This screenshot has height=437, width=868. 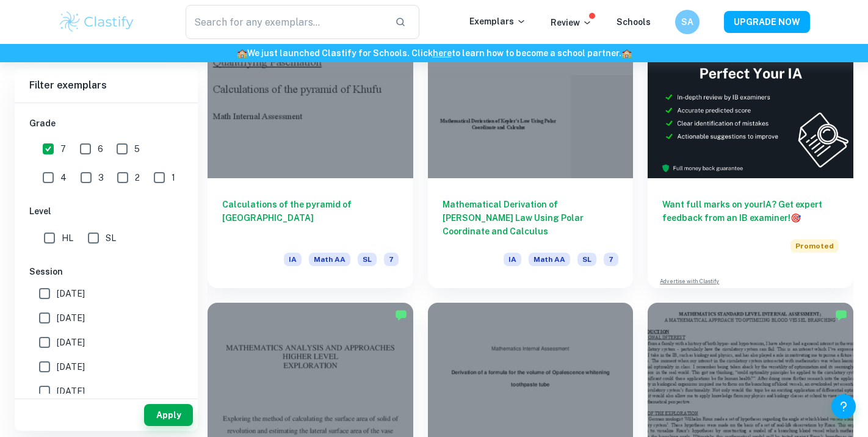 What do you see at coordinates (497, 21) in the screenshot?
I see `p: Exemplars` at bounding box center [497, 21].